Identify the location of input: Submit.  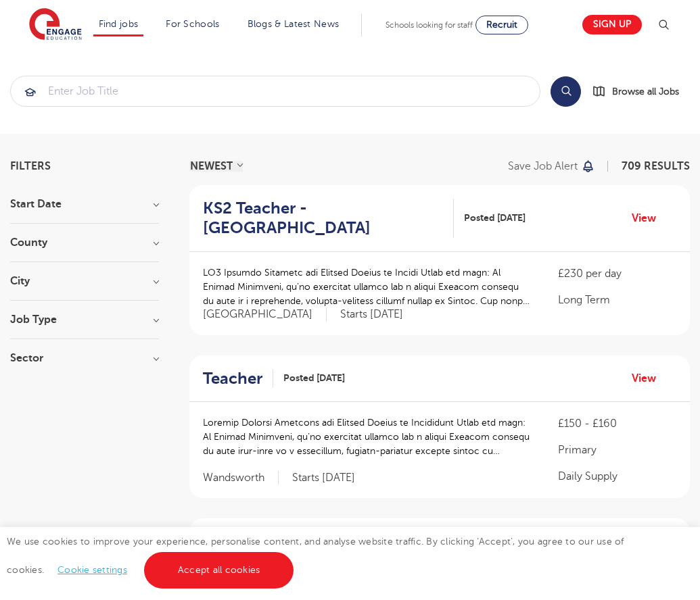
(275, 91).